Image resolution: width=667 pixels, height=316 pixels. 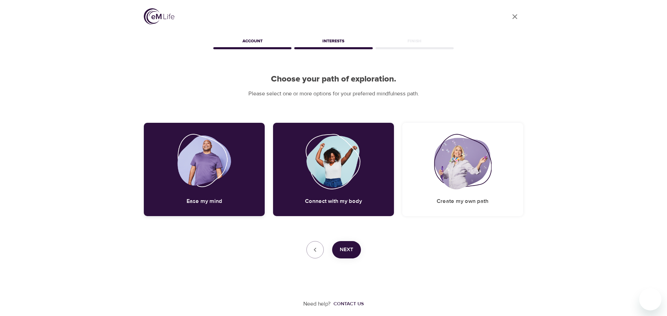 What do you see at coordinates (463, 169) in the screenshot?
I see `div: Create my own pathCreate my own path` at bounding box center [463, 169].